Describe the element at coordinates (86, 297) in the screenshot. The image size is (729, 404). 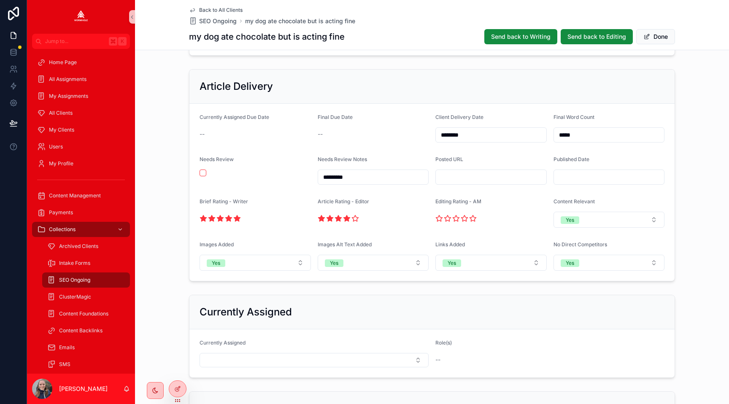
I see `a: ClusterMagic` at that location.